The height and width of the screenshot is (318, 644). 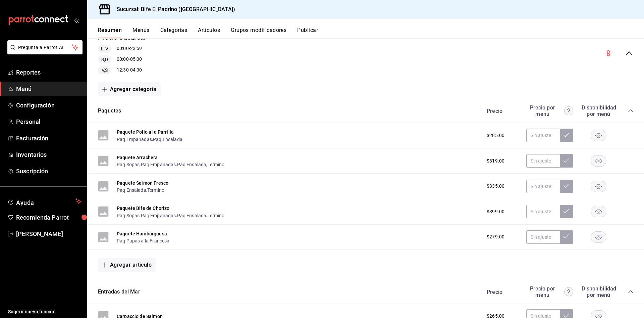 What do you see at coordinates (105, 70) in the screenshot?
I see `span: V,S` at bounding box center [105, 70].